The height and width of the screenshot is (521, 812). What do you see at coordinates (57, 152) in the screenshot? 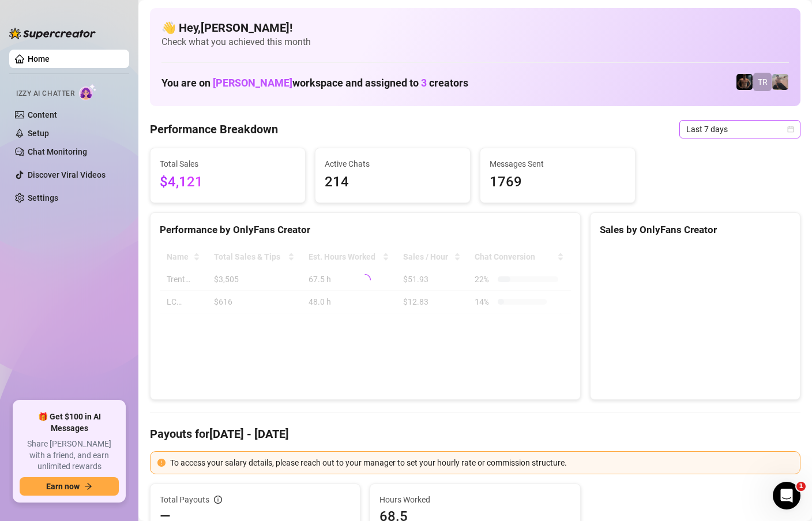
I see `a: Chat Monitoring` at bounding box center [57, 152].